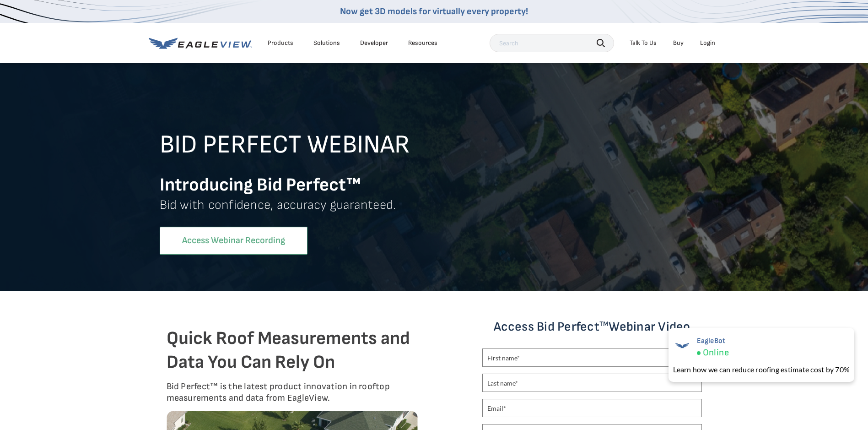 Image resolution: width=868 pixels, height=430 pixels. Describe the element at coordinates (327, 43) in the screenshot. I see `div: Solutions` at that location.